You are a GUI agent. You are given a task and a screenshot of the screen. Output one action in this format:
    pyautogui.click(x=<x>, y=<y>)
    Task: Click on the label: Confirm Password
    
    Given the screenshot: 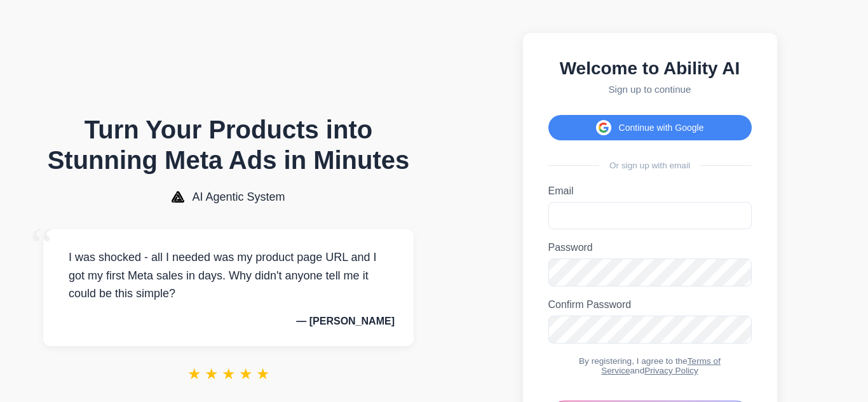 What is the action you would take?
    pyautogui.click(x=650, y=305)
    